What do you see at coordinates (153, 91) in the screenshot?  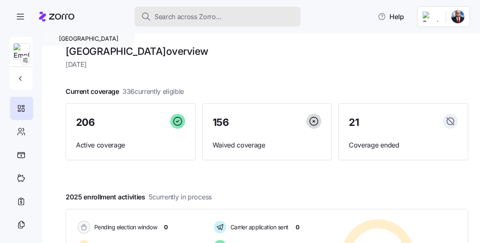 I see `span: 336 currently eligible` at bounding box center [153, 91].